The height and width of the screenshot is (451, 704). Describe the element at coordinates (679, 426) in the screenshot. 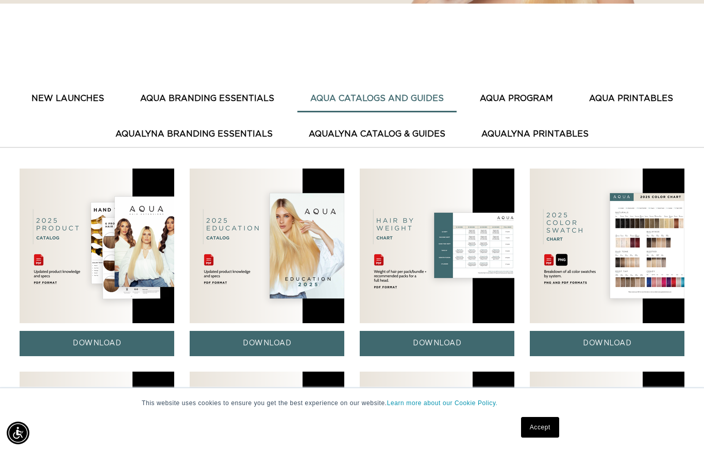

I see `div: Chat Widget` at that location.